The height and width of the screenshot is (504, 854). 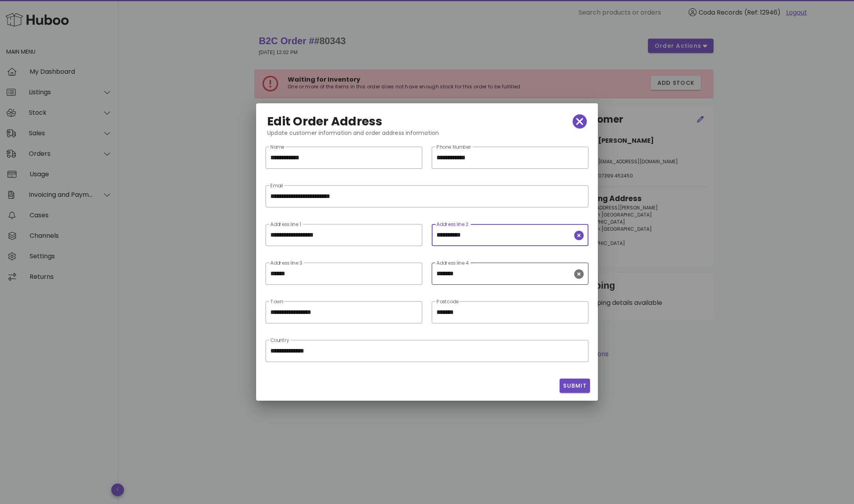 I want to click on label: Address line 2, so click(x=452, y=225).